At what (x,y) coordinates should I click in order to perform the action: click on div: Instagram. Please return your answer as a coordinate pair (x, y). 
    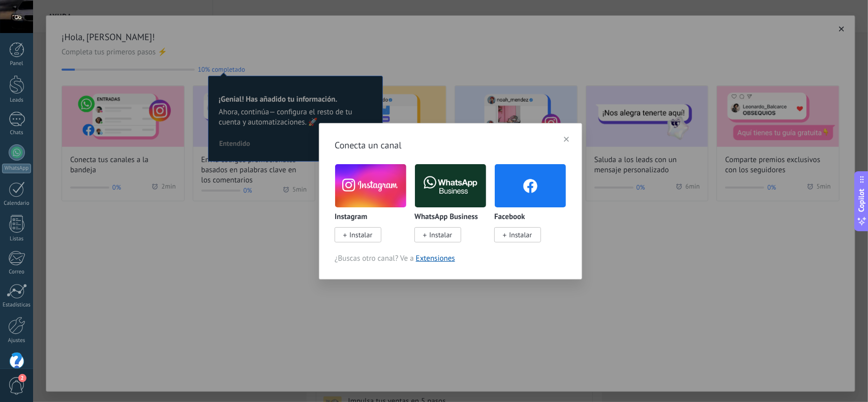
    Looking at the image, I should click on (374, 208).